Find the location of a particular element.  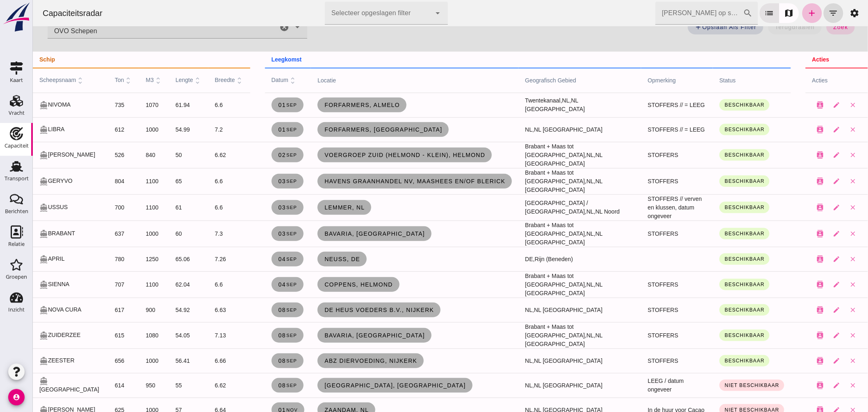

span: terugdraaien is located at coordinates (762, 27).